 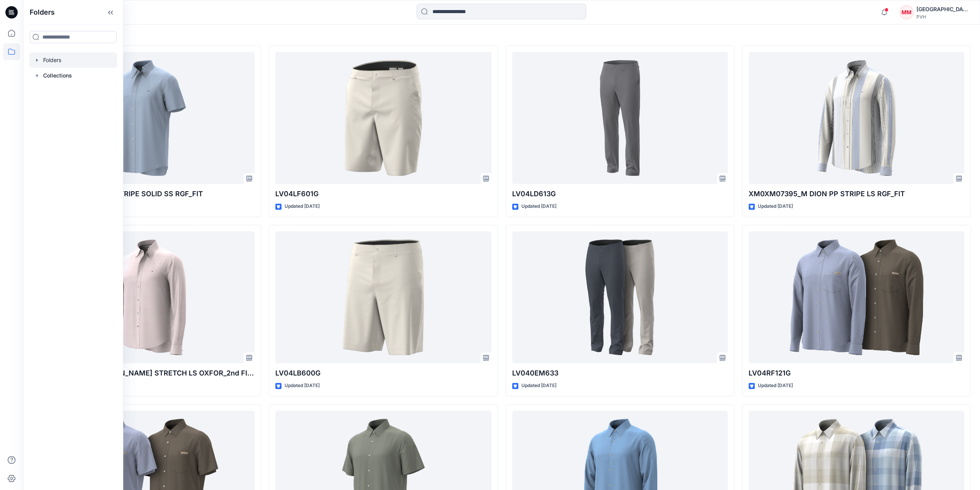 I want to click on p: LV040EM633, so click(x=620, y=373).